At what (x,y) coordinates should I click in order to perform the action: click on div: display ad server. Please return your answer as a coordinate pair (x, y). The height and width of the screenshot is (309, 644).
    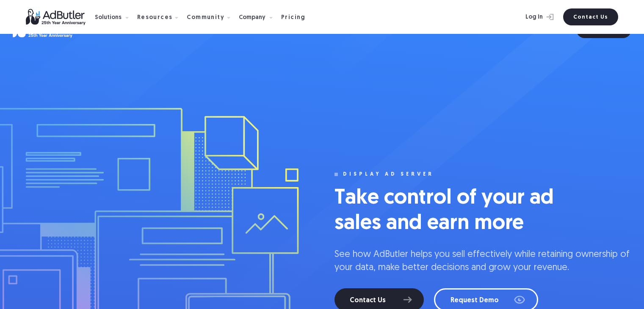
    Looking at the image, I should click on (388, 175).